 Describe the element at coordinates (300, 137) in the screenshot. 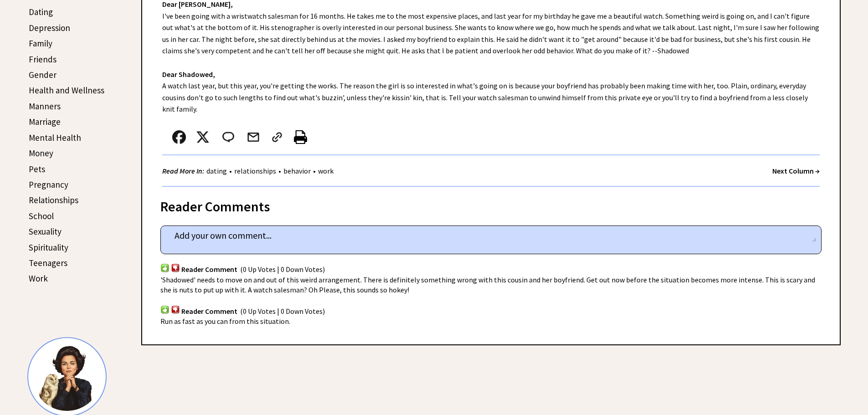

I see `img: printer%20icon.png` at that location.